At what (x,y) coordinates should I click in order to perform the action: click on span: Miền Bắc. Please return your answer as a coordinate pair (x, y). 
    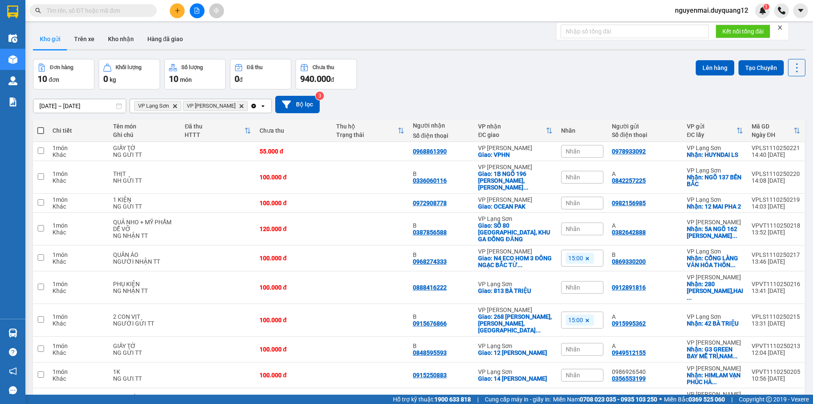
    Looking at the image, I should click on (694, 399).